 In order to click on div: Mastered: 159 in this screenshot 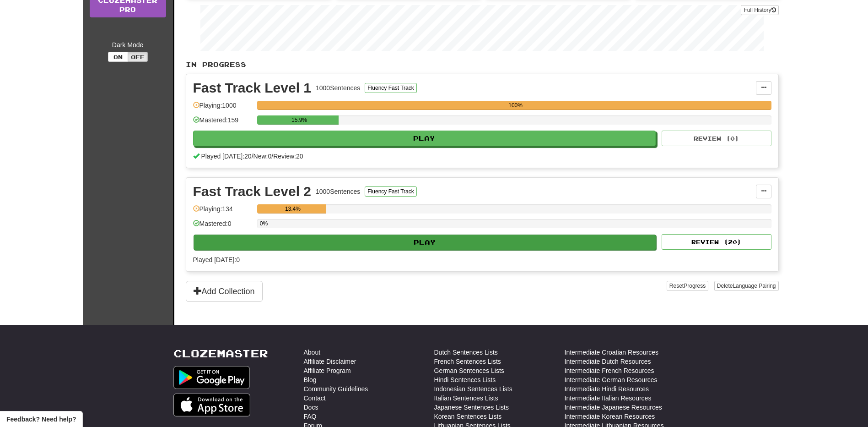, I will do `click(222, 123)`.